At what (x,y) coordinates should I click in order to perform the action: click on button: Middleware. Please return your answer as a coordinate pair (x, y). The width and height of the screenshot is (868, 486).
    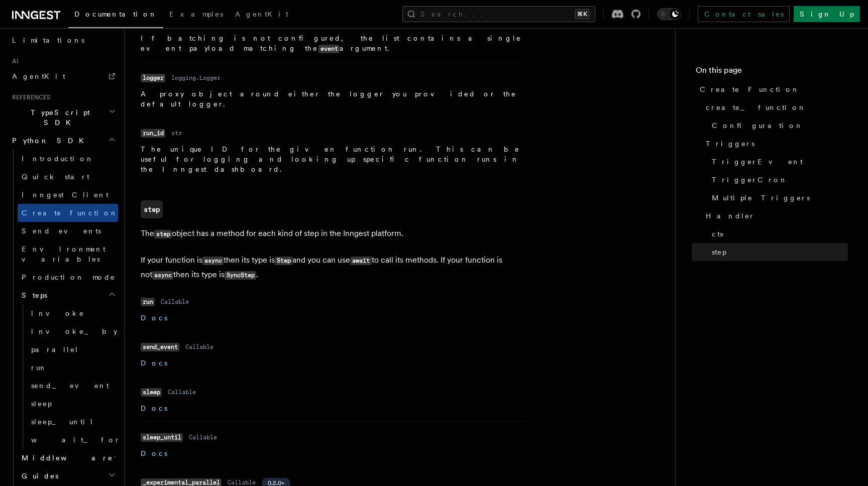
    Looking at the image, I should click on (68, 458).